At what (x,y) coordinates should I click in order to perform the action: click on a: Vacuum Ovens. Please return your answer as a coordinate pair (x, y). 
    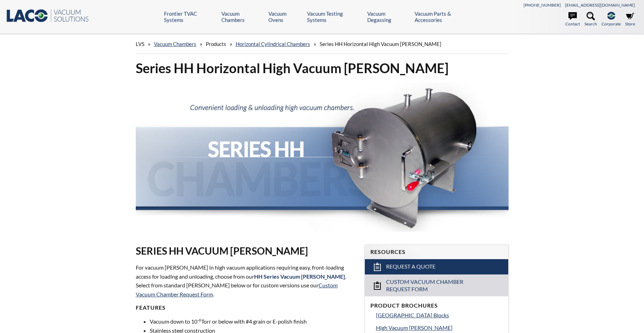
    Looking at the image, I should click on (285, 17).